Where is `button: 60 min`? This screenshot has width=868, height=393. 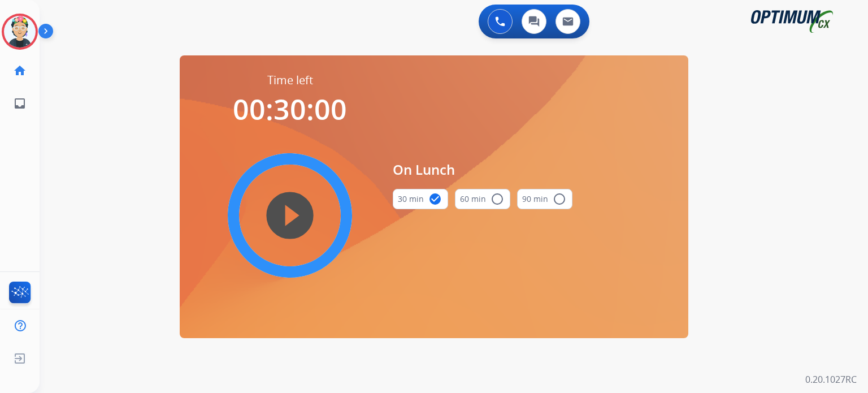 button: 60 min is located at coordinates (482, 199).